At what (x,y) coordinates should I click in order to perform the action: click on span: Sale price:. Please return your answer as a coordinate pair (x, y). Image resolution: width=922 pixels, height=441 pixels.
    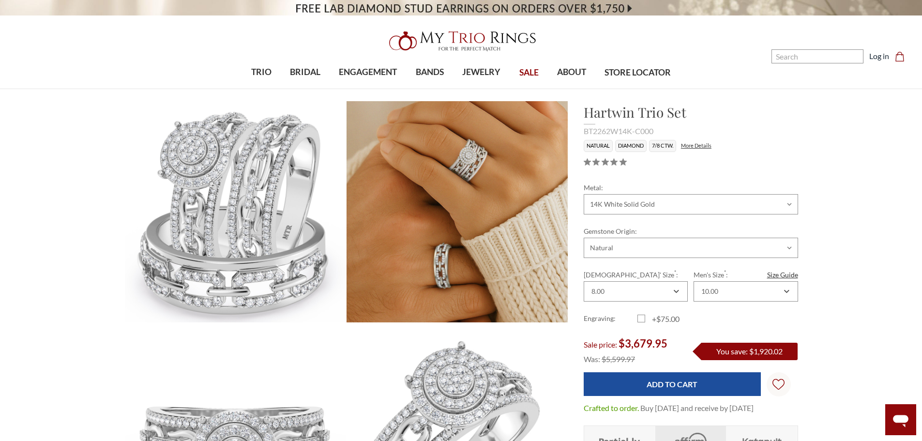
    Looking at the image, I should click on (600, 344).